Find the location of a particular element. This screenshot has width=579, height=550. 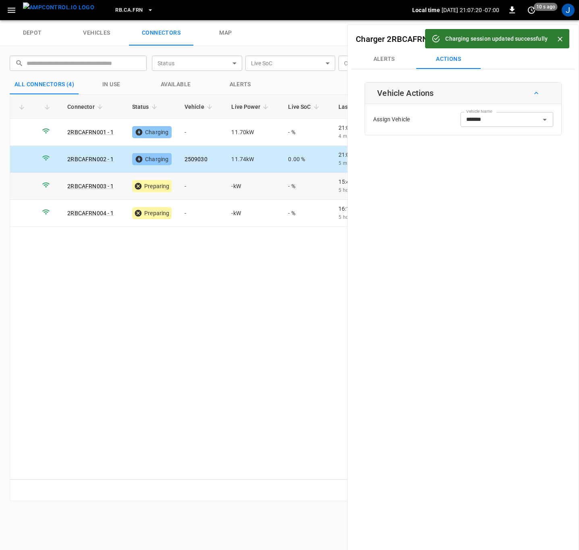

button: All Connectors (4) is located at coordinates (44, 85).